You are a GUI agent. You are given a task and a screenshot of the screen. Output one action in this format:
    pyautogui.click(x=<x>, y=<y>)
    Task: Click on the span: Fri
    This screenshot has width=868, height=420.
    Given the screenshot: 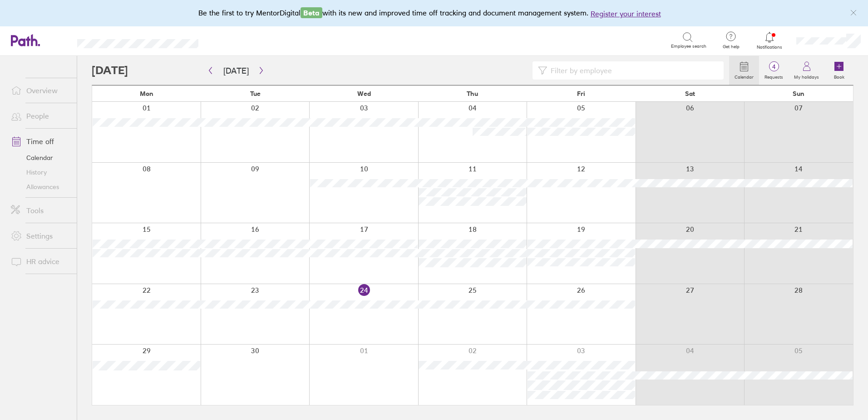 What is the action you would take?
    pyautogui.click(x=581, y=94)
    